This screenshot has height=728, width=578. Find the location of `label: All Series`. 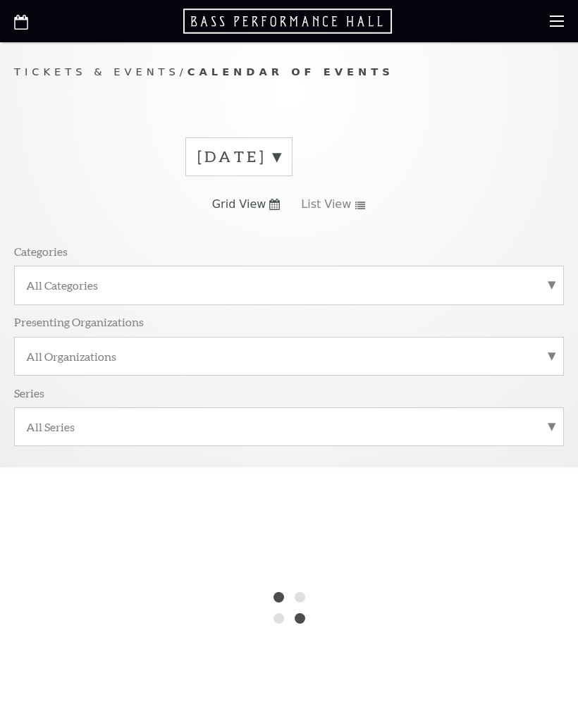

label: All Series is located at coordinates (289, 426).